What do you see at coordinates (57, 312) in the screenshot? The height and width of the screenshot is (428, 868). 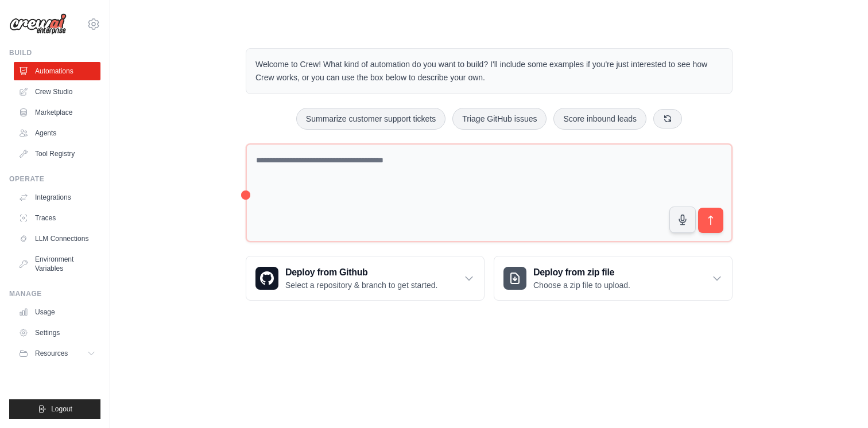 I see `a: Usage` at bounding box center [57, 312].